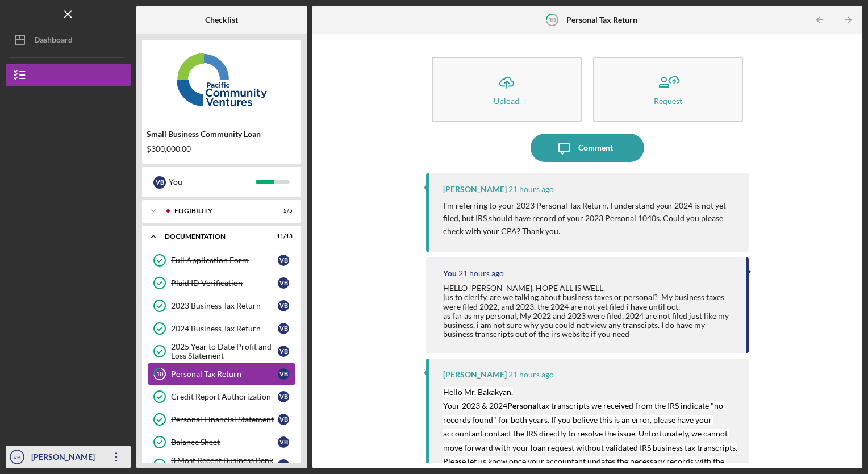  What do you see at coordinates (506, 89) in the screenshot?
I see `button: Upload` at bounding box center [506, 89].